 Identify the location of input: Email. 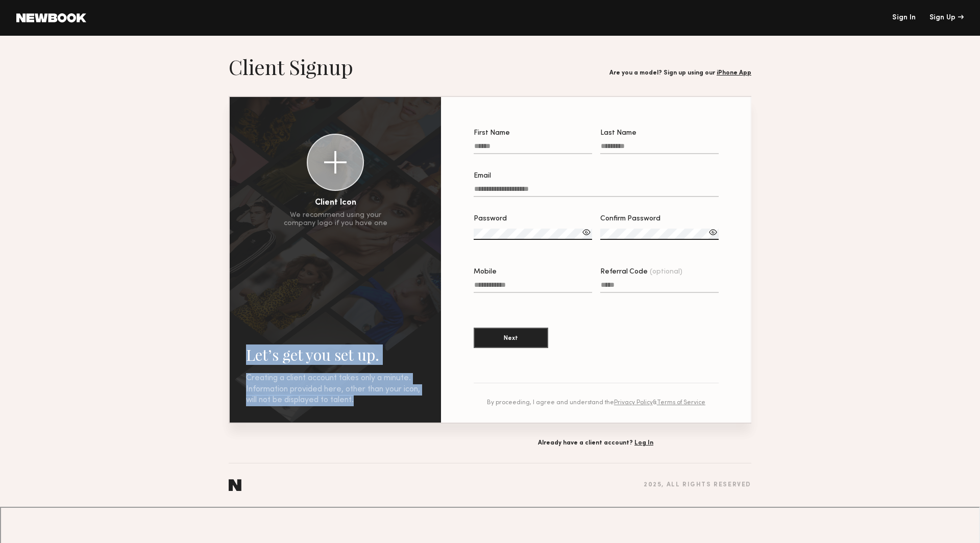
(597, 191).